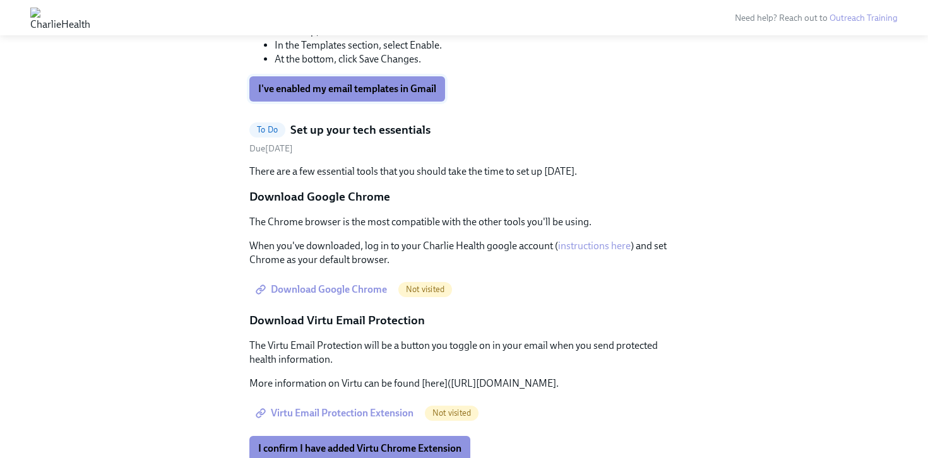  Describe the element at coordinates (464, 321) in the screenshot. I see `p: Download Virtu Email Protection` at that location.